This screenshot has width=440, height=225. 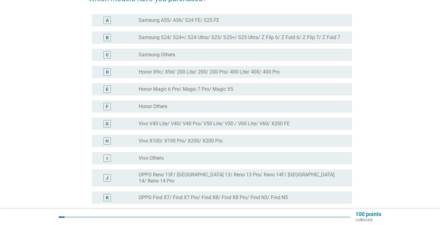 What do you see at coordinates (186, 89) in the screenshot?
I see `label: Honor Magic 6 Pro/ Magic 7 Pro/ Magic V5` at bounding box center [186, 89].